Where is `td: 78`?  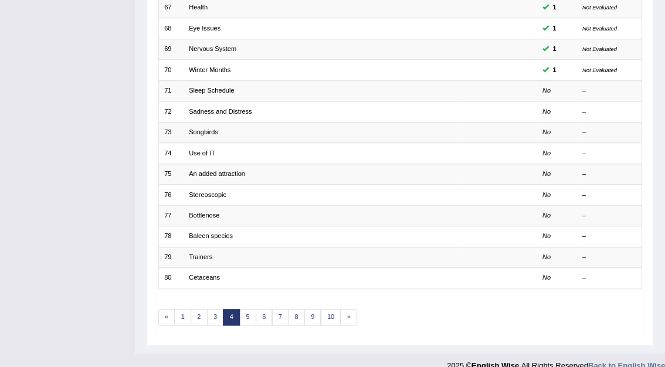
td: 78 is located at coordinates (171, 236).